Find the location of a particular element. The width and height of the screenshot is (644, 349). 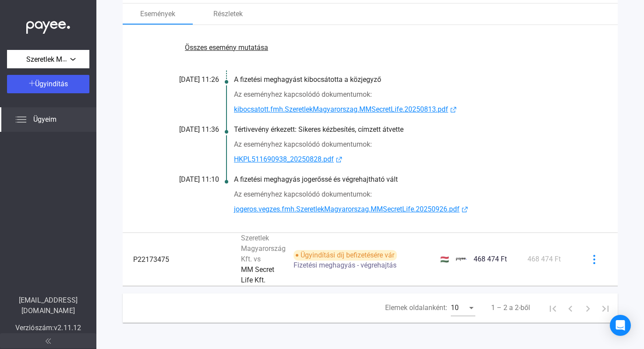

button: Utolsó oldal is located at coordinates (606, 308).